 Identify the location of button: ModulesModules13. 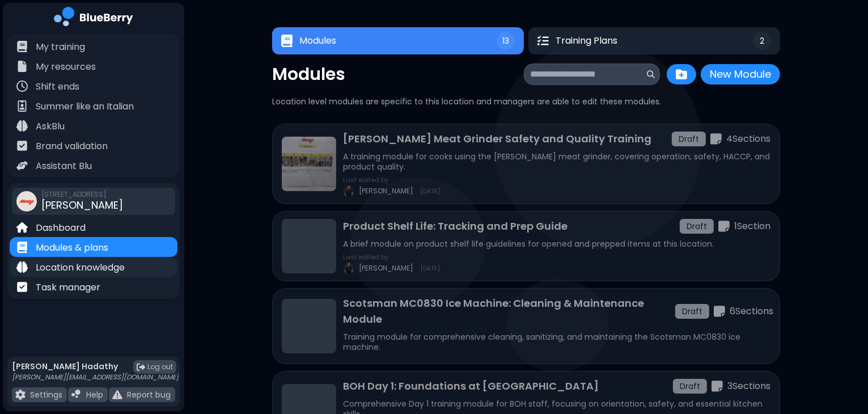
(398, 41).